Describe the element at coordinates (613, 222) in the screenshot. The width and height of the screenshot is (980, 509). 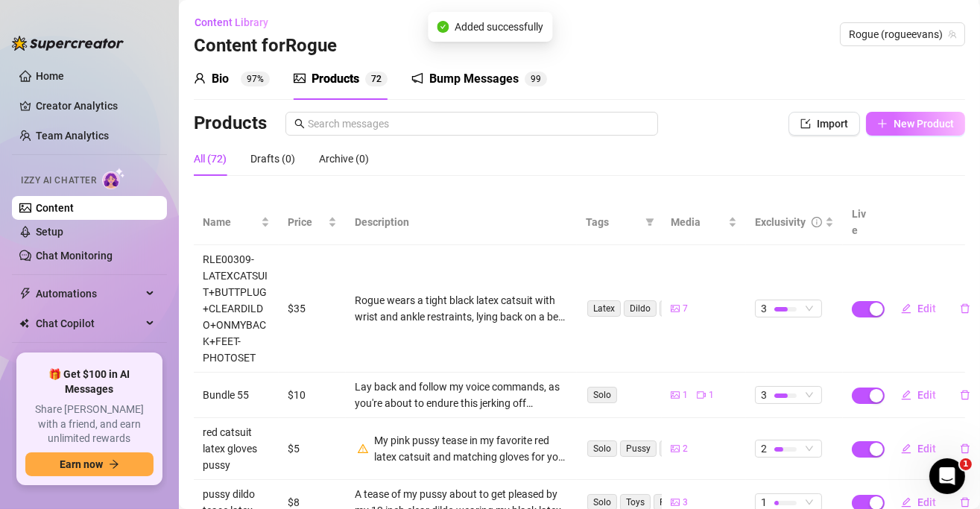
I see `span: Tags` at that location.